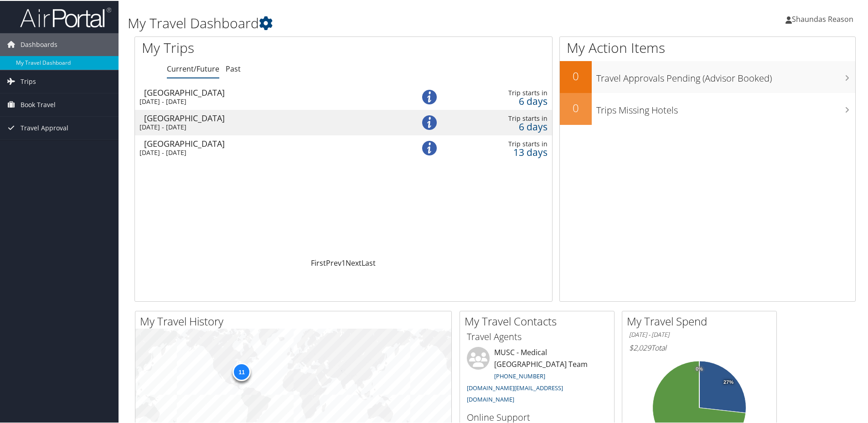  I want to click on a: Past, so click(233, 68).